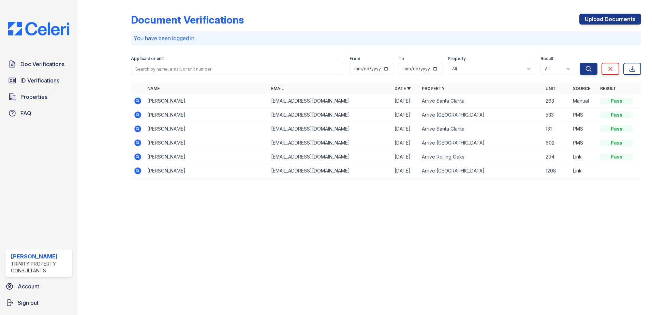 The image size is (652, 315). Describe the element at coordinates (39, 64) in the screenshot. I see `a: Doc Verifications` at that location.